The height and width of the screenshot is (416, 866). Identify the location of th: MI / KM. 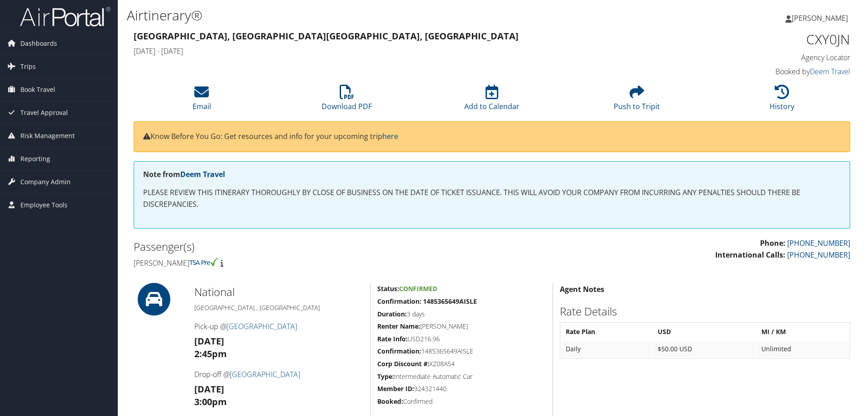
(802, 332).